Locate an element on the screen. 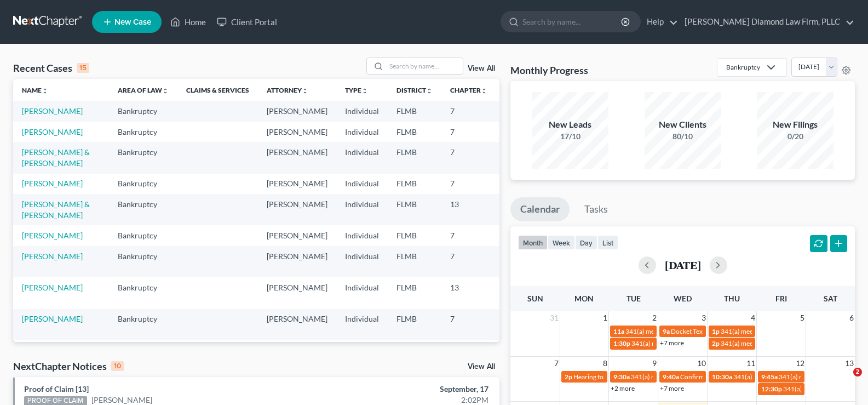  div: 0/20 is located at coordinates (796, 136).